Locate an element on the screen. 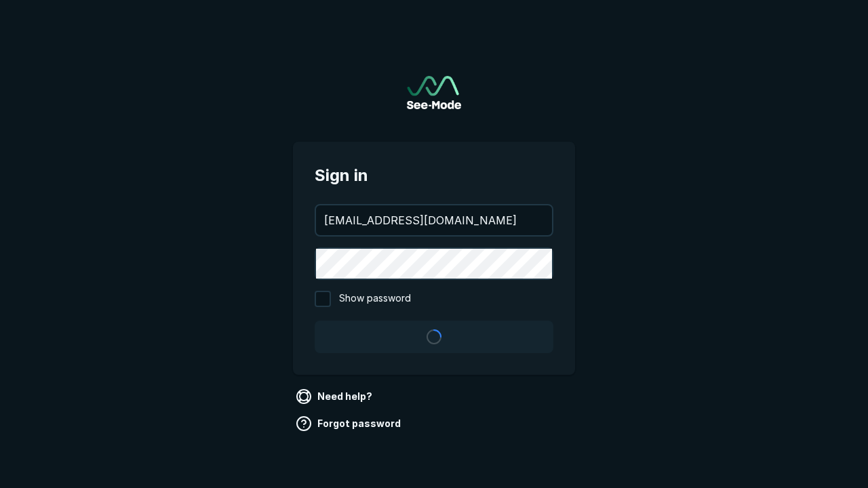  span: Show password is located at coordinates (375, 299).